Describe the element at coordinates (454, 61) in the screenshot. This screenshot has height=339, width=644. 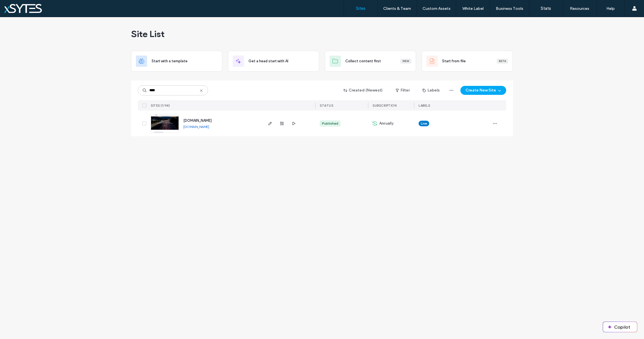
I see `span: Start from file` at that location.